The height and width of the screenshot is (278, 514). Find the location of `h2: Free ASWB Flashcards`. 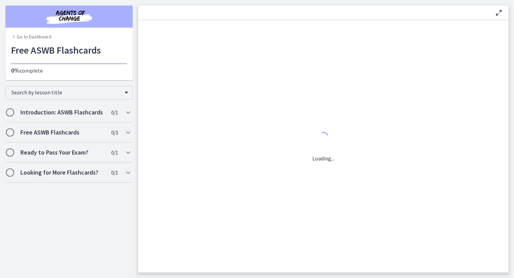

h2: Free ASWB Flashcards is located at coordinates (63, 132).